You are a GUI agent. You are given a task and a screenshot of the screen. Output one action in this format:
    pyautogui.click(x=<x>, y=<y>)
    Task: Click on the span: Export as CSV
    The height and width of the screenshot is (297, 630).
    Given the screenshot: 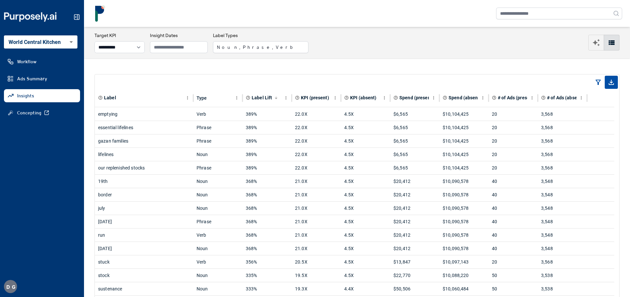 What is the action you would take?
    pyautogui.click(x=612, y=82)
    